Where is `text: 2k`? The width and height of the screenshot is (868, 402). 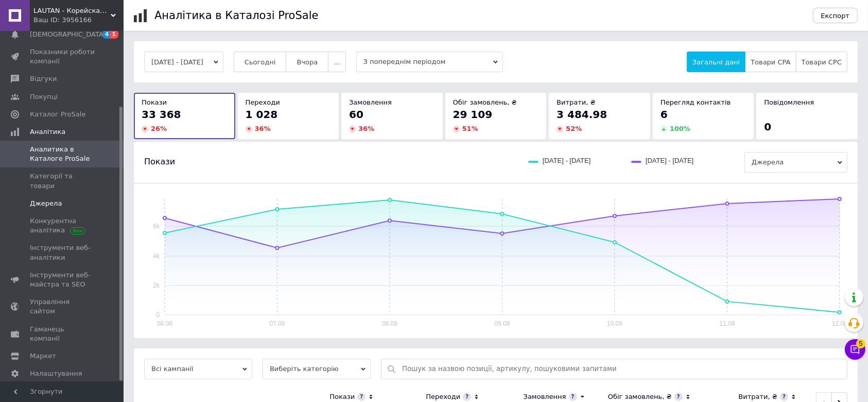
text: 2k is located at coordinates (157, 285).